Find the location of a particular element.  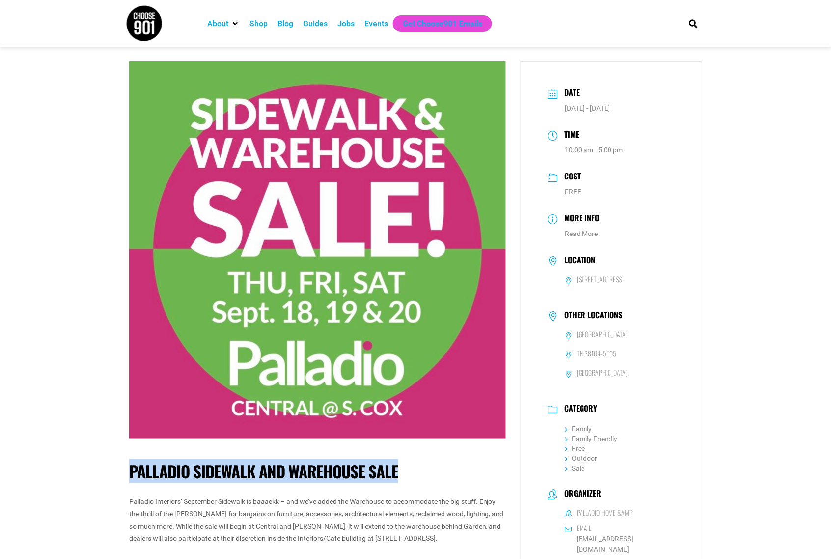

dd: FREE is located at coordinates (611, 192).